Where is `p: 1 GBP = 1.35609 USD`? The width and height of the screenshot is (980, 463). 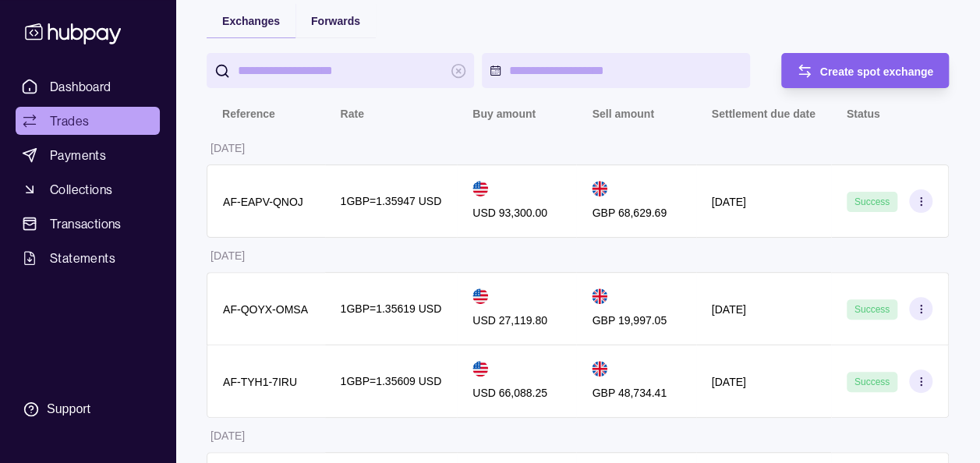 p: 1 GBP = 1.35609 USD is located at coordinates (391, 381).